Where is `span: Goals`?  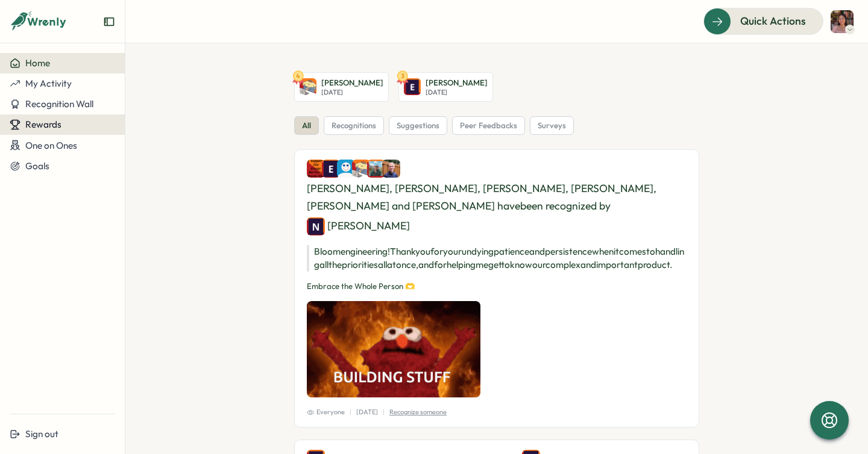
span: Goals is located at coordinates (37, 166).